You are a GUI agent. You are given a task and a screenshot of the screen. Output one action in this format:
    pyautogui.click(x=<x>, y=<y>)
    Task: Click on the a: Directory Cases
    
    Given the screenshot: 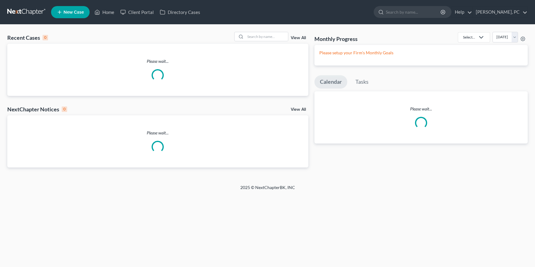 What is the action you would take?
    pyautogui.click(x=180, y=12)
    